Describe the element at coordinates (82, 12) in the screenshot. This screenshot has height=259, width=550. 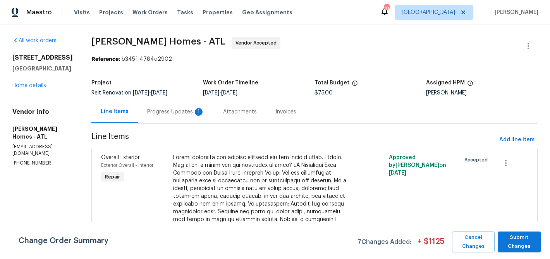
I see `span: Visits` at that location.